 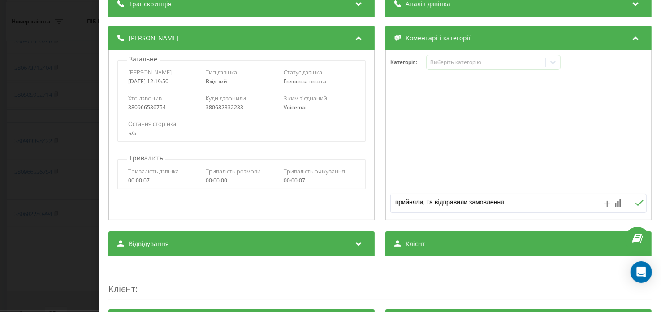 What do you see at coordinates (152, 124) in the screenshot?
I see `span: Остання сторінка` at bounding box center [152, 124].